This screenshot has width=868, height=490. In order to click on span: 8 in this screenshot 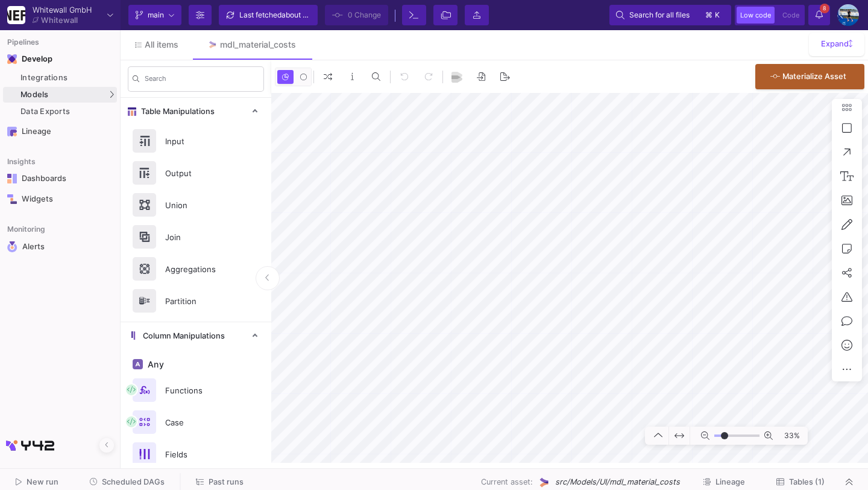, I will do `click(825, 8)`.